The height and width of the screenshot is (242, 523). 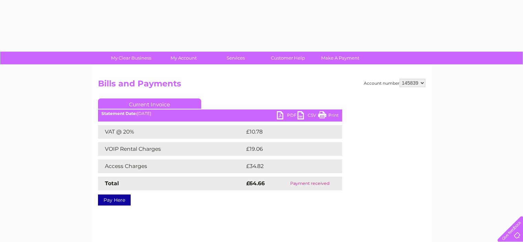 I want to click on td: Access Charges, so click(x=171, y=166).